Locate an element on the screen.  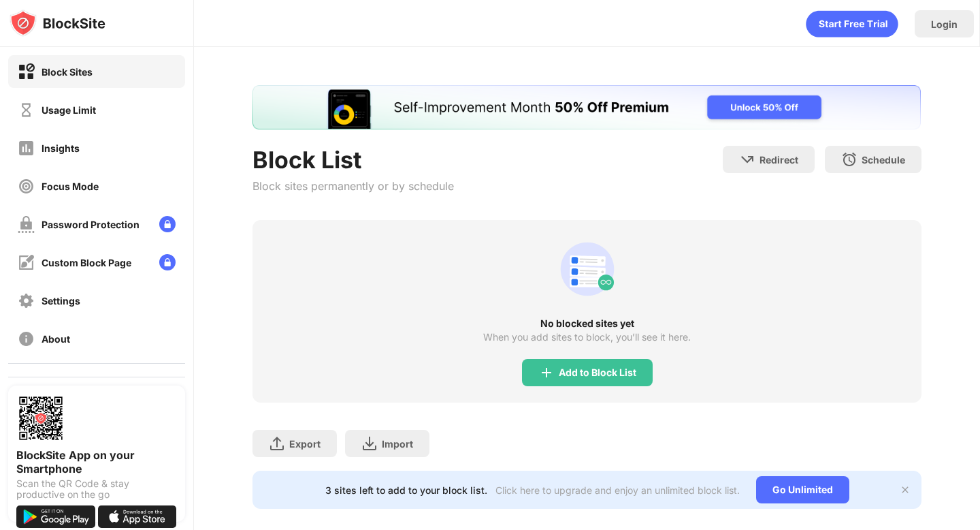
div: BlockSite App on your Smartphone is located at coordinates (96, 462).